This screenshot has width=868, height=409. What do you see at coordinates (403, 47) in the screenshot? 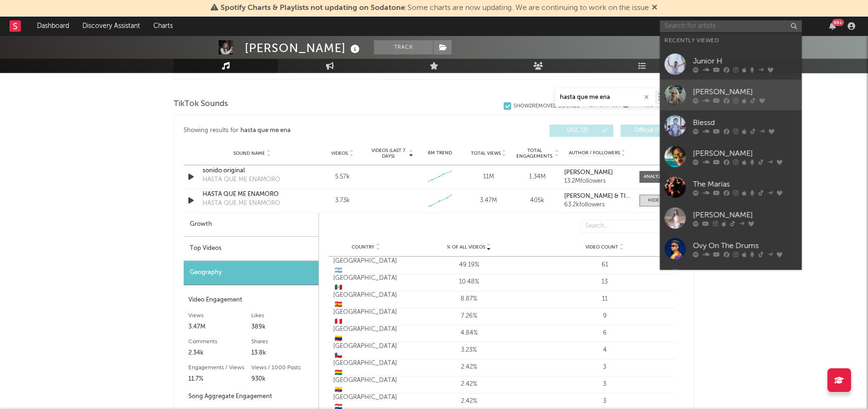
I see `button: Track` at bounding box center [403, 47].